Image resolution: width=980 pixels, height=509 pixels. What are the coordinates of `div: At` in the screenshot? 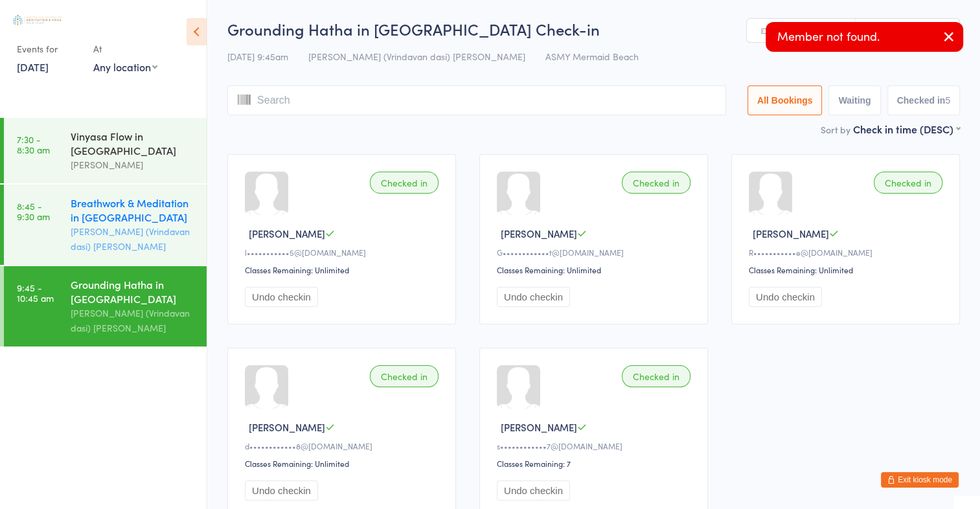 It's located at (125, 49).